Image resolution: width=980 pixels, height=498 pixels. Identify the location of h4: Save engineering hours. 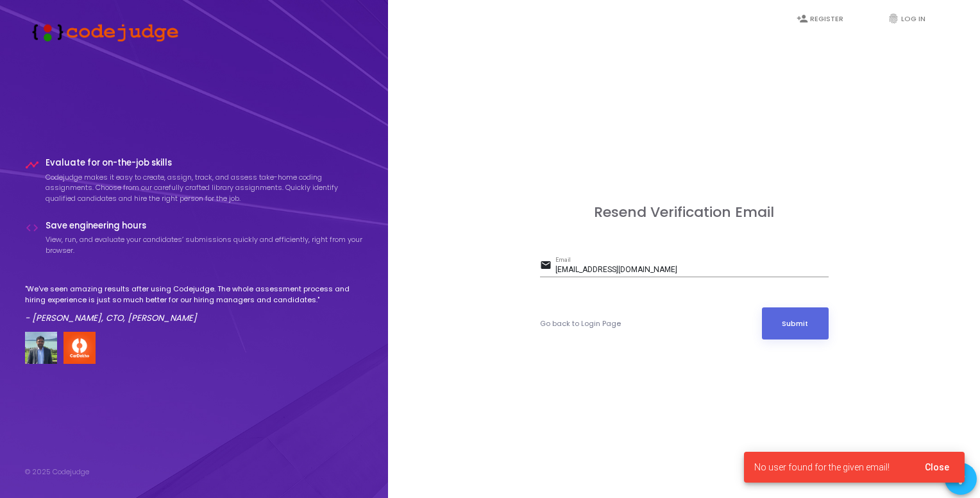
(205, 226).